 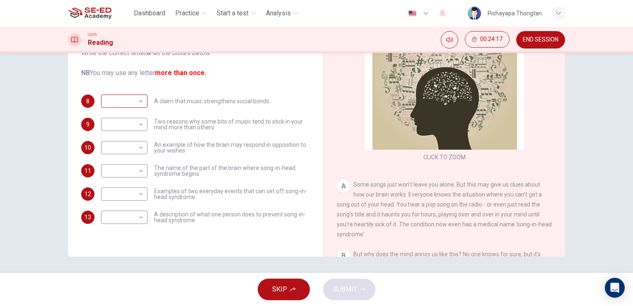 I want to click on img: en, so click(x=412, y=13).